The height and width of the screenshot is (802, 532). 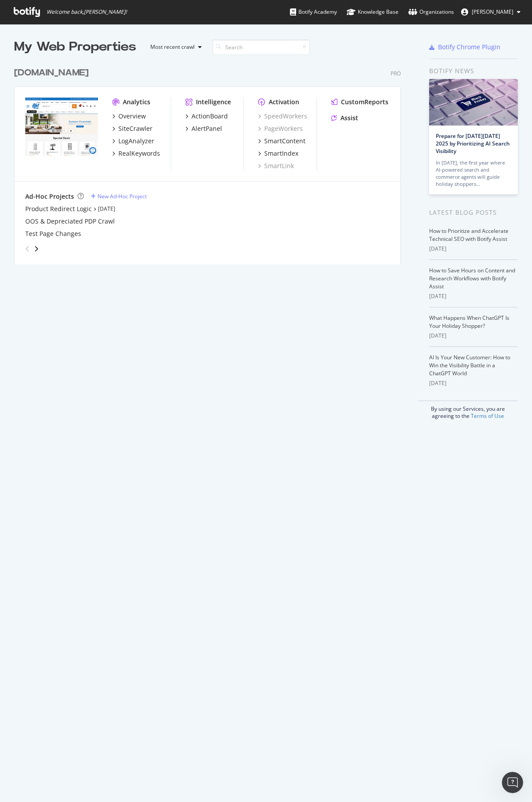 I want to click on a: OOS & Depreciated PDP Crawl, so click(x=70, y=222).